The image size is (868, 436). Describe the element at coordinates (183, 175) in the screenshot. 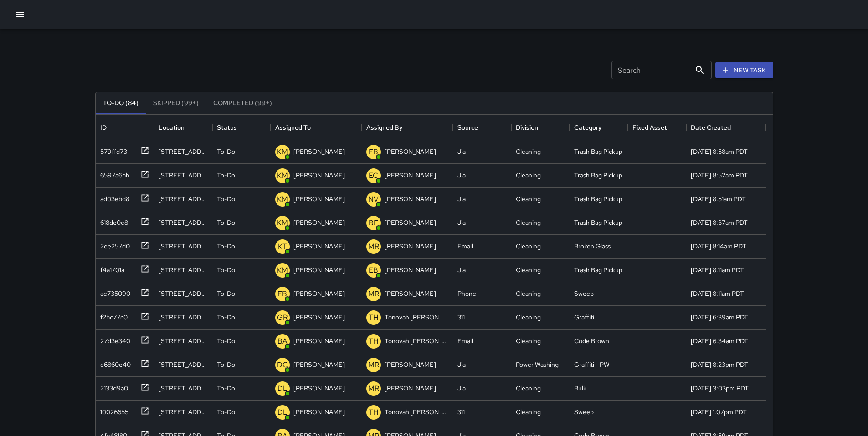

I see `div: 297 9th Street` at that location.